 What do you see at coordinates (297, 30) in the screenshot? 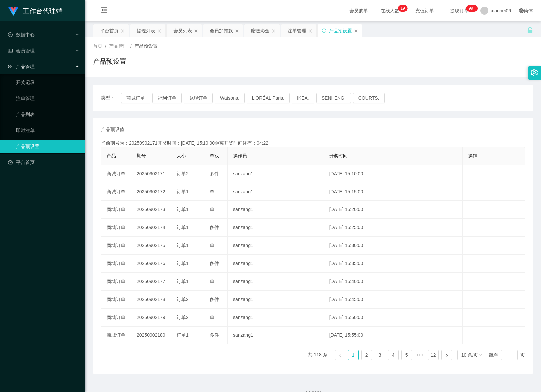
I see `div: 注单管理` at bounding box center [297, 30].